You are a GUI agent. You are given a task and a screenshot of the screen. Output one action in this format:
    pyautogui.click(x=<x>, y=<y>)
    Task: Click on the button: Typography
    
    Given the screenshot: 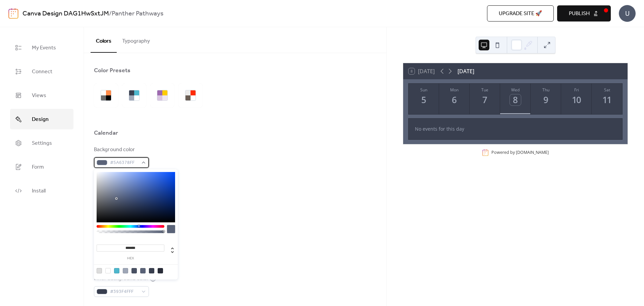 What is the action you would take?
    pyautogui.click(x=136, y=40)
    